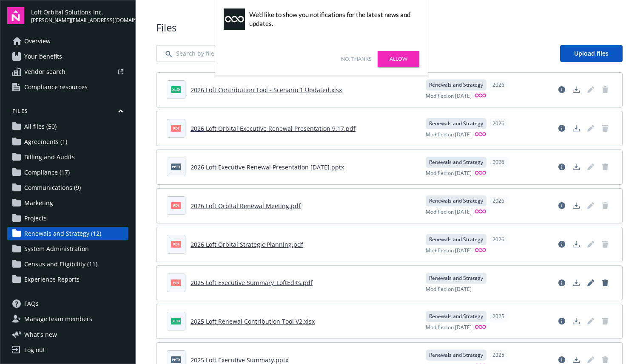 This screenshot has height=364, width=643. What do you see at coordinates (68, 173) in the screenshot?
I see `a: Compliance (17)` at bounding box center [68, 173].